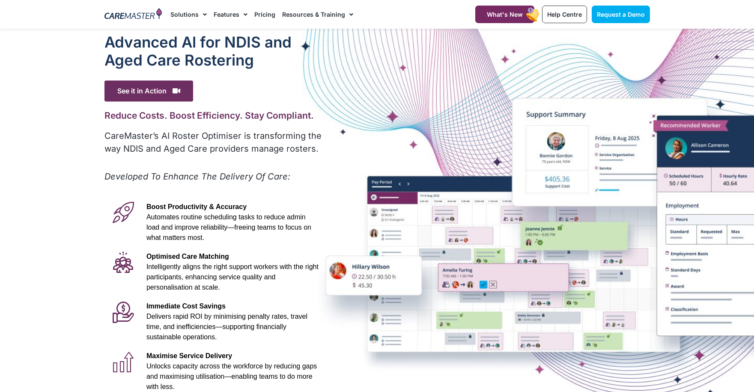 Image resolution: width=754 pixels, height=392 pixels. What do you see at coordinates (214, 142) in the screenshot?
I see `p: CareMaster’s AI Roster Optimiser is transforming the way NDIS and Aged Care providers manage rost...` at bounding box center [214, 142].